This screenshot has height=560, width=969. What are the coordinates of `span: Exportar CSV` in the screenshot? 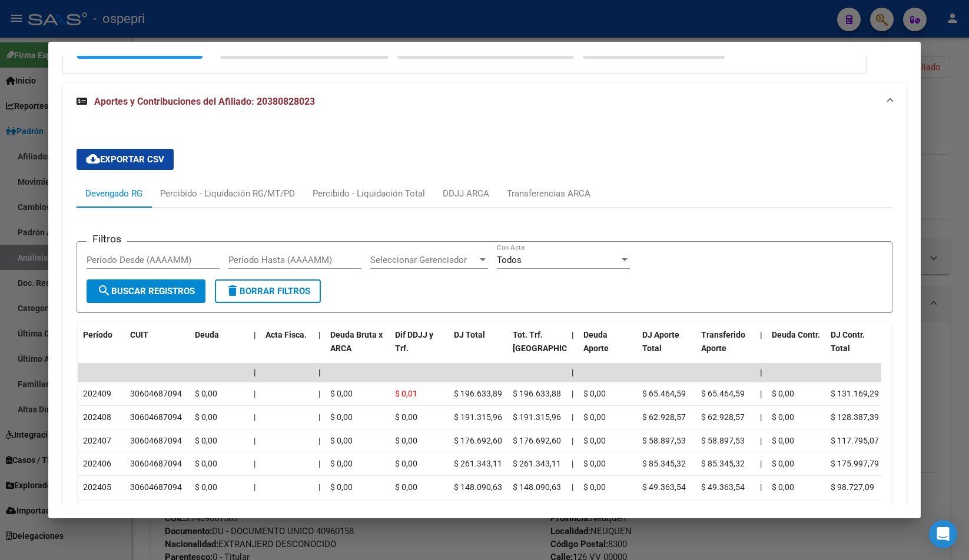 It's located at (125, 159).